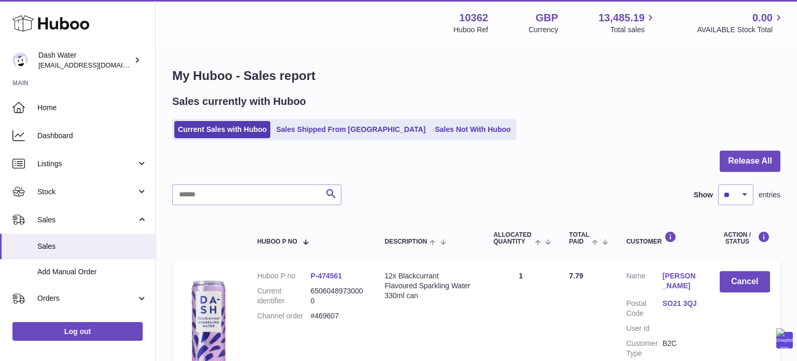  Describe the element at coordinates (745, 281) in the screenshot. I see `button: Cancel` at that location.